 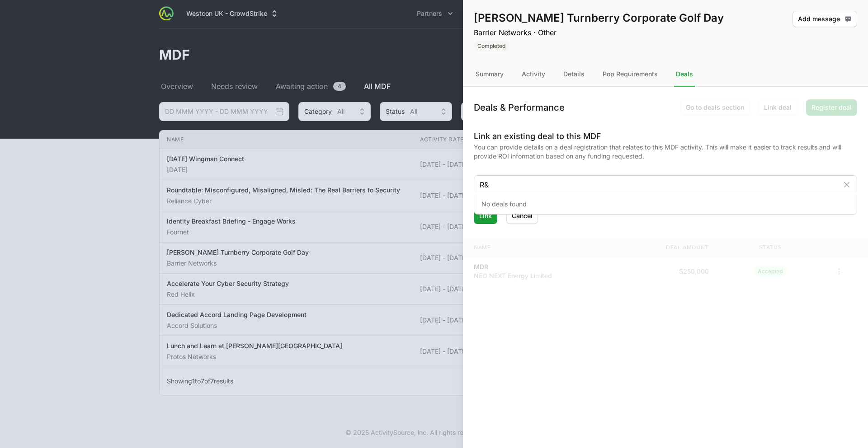 I want to click on span: Activity Status, so click(x=599, y=46).